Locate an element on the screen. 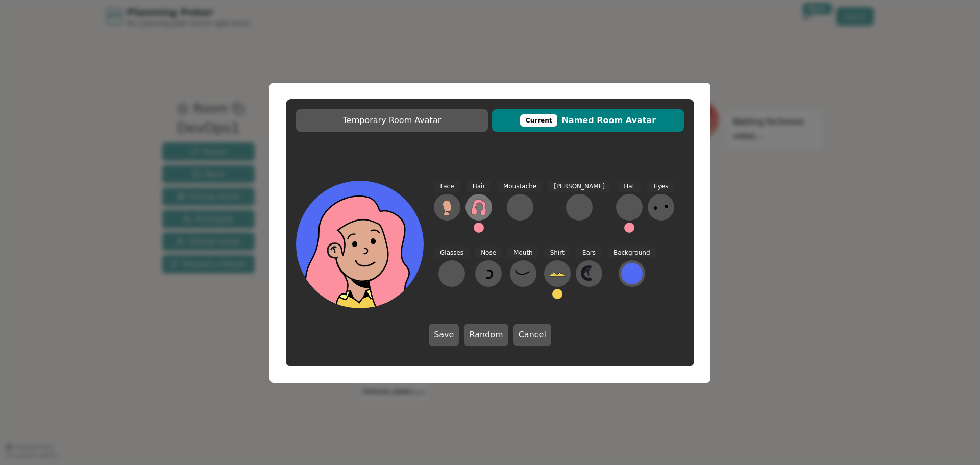 The height and width of the screenshot is (465, 980). span: Glasses is located at coordinates (452, 252).